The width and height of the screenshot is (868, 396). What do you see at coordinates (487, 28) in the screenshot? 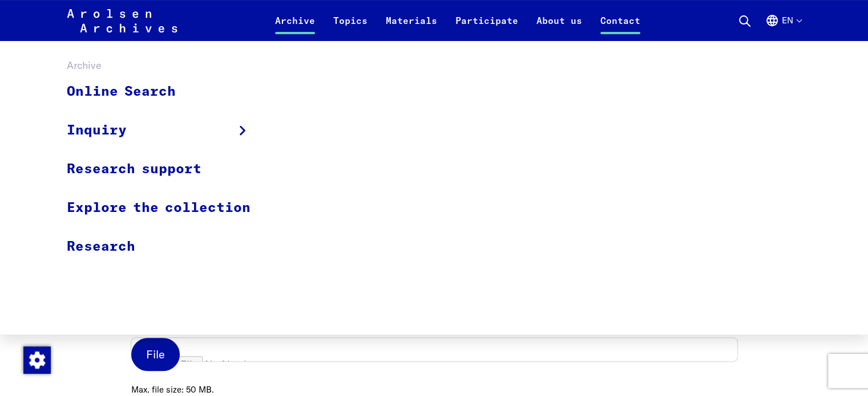
I see `a: Participate` at bounding box center [487, 28].